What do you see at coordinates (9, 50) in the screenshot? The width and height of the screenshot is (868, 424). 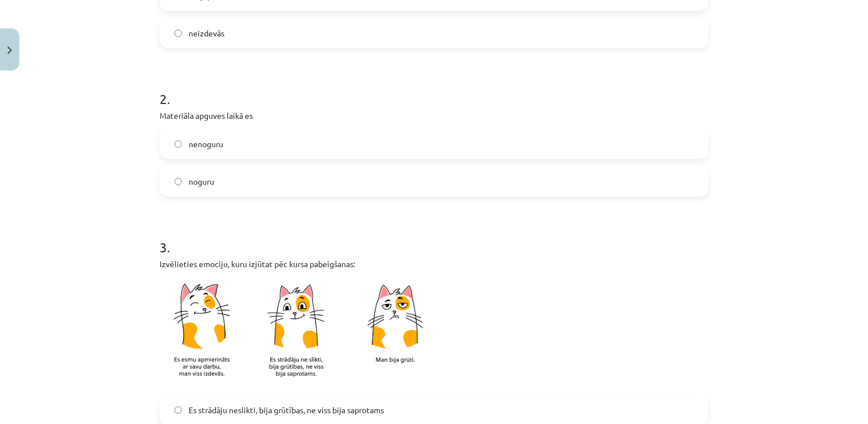 I see `img: icon-close-lesson-0947bae3869378f0d4975bcd49f059093ad1ed9edebbc8119c70593378902aed.svg` at bounding box center [9, 50].